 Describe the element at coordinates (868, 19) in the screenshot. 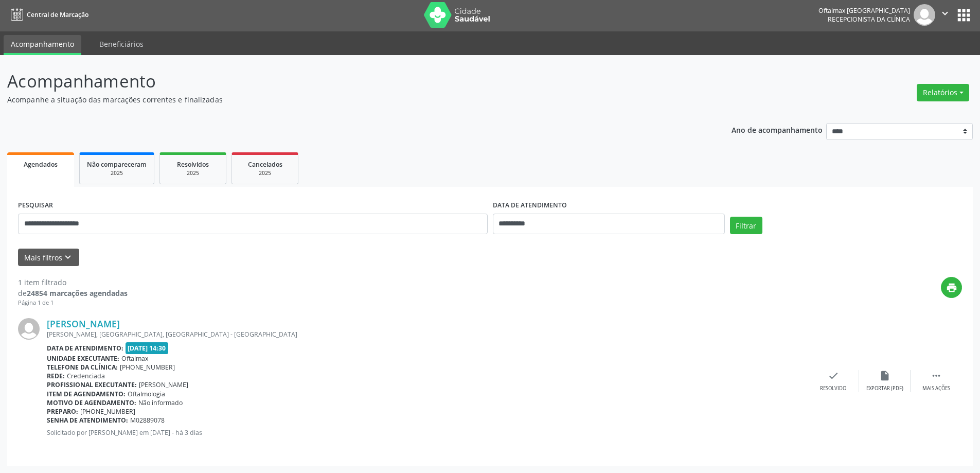

I see `span: Recepcionista da clínica` at that location.